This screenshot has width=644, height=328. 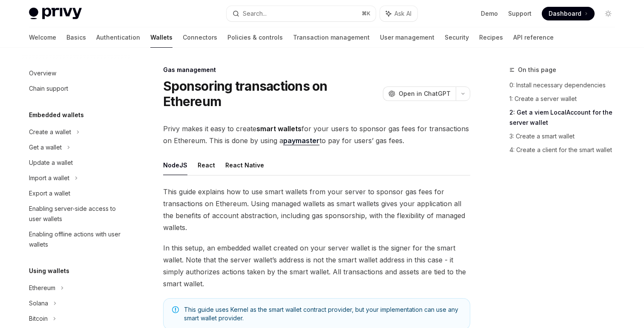 What do you see at coordinates (489, 14) in the screenshot?
I see `a: Demo` at bounding box center [489, 14].